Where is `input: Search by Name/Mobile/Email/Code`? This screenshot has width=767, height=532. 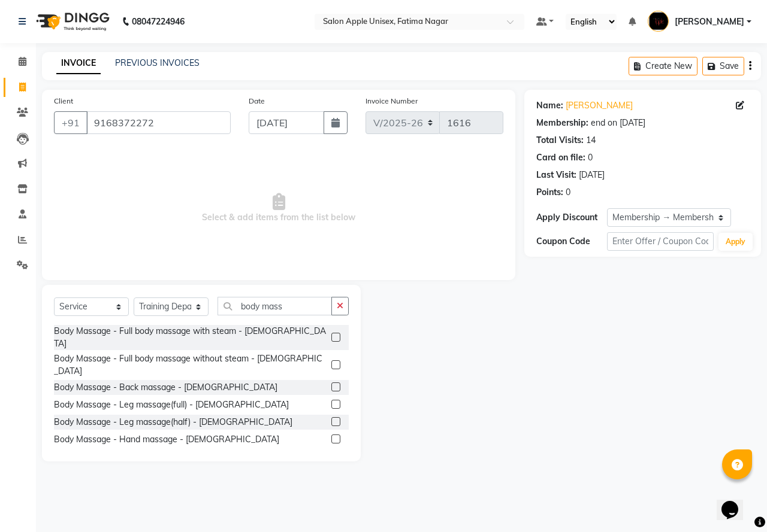 input: Search by Name/Mobile/Email/Code is located at coordinates (158, 122).